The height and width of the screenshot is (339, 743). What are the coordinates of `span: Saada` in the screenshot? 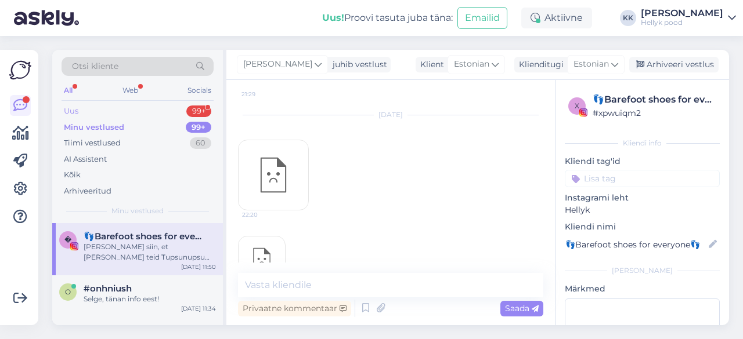 It's located at (522, 309).